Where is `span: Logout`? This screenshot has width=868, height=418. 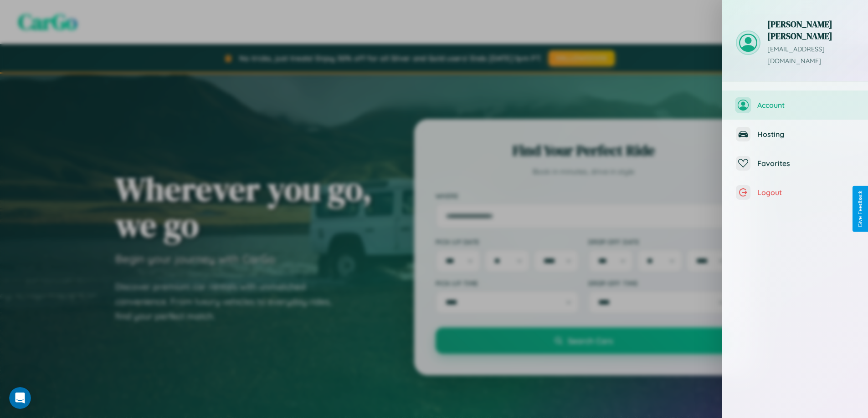 span: Logout is located at coordinates (806, 192).